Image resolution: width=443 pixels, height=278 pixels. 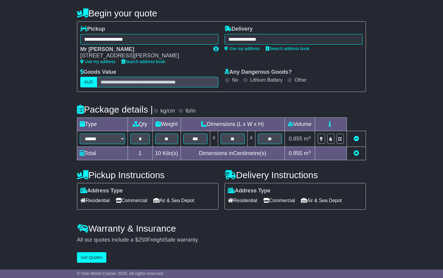 What do you see at coordinates (102, 153) in the screenshot?
I see `td: Total` at bounding box center [102, 153].